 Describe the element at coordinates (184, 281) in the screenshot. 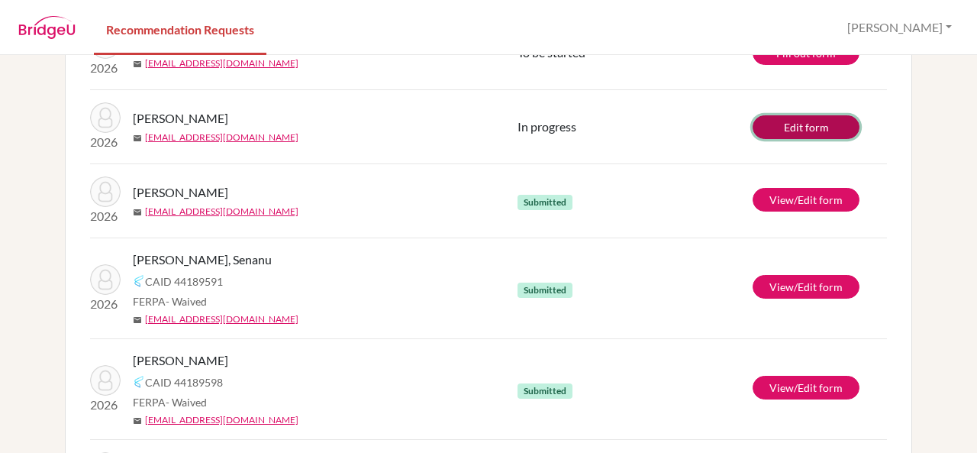

I see `span: CAID 44189591` at that location.